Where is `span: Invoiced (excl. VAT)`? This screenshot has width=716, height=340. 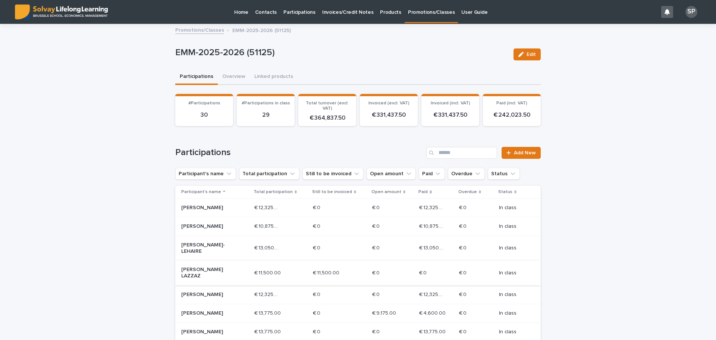
span: Invoiced (excl. VAT) is located at coordinates (389, 103).